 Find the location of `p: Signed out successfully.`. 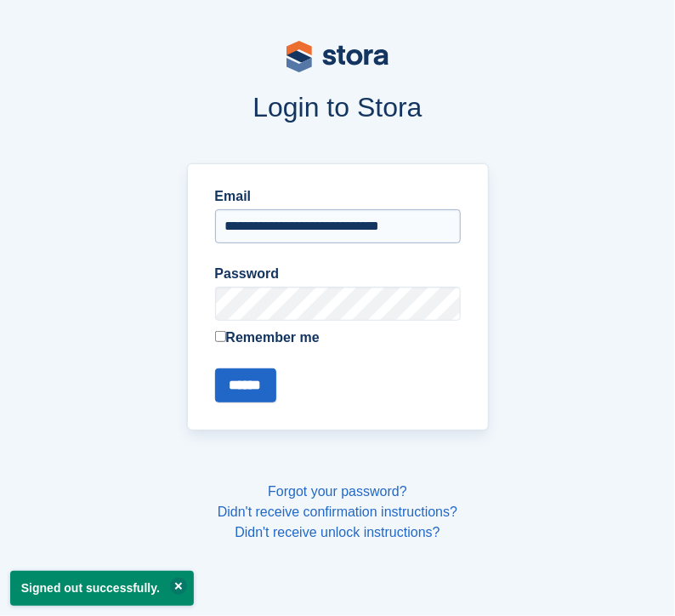

p: Signed out successfully. is located at coordinates (102, 588).